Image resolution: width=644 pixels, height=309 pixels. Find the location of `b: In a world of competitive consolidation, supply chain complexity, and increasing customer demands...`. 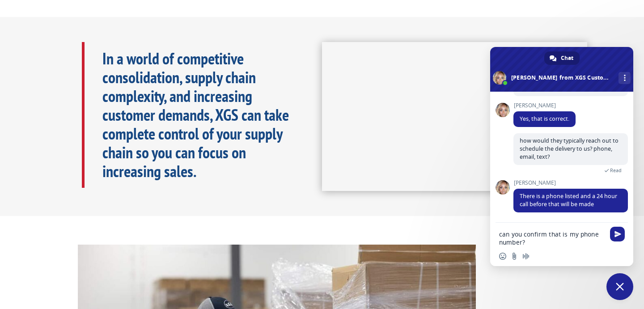

b: In a world of competitive consolidation, supply chain complexity, and increasing customer demands... is located at coordinates (195, 115).